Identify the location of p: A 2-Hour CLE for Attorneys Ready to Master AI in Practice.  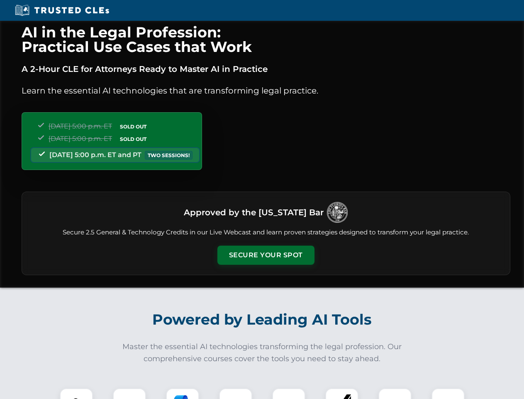
(266, 69).